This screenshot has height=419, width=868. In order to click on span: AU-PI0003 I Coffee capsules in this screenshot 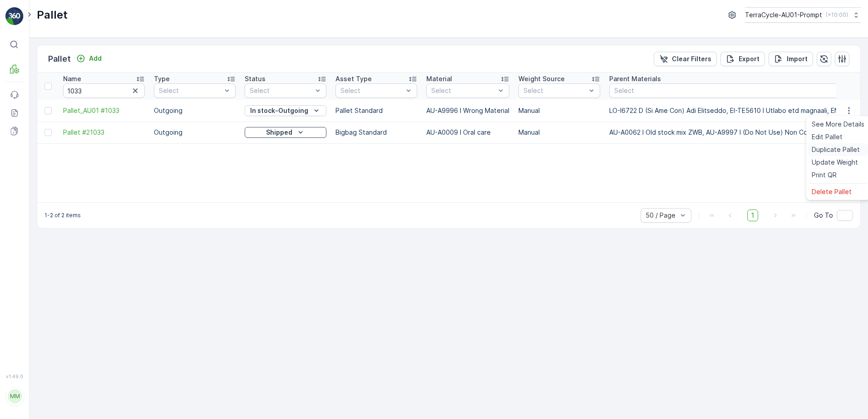, I will do `click(102, 198)`.